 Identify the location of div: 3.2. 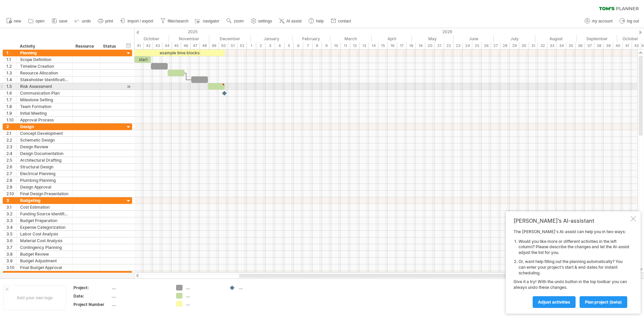
(11, 214).